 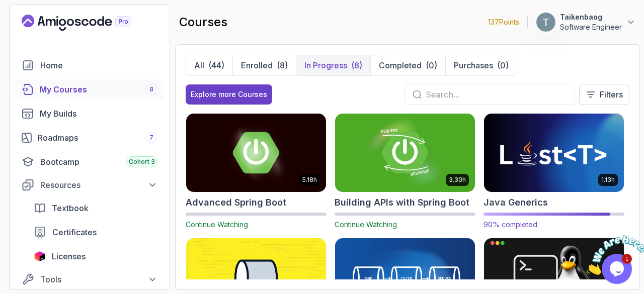 I want to click on a: home, so click(x=89, y=65).